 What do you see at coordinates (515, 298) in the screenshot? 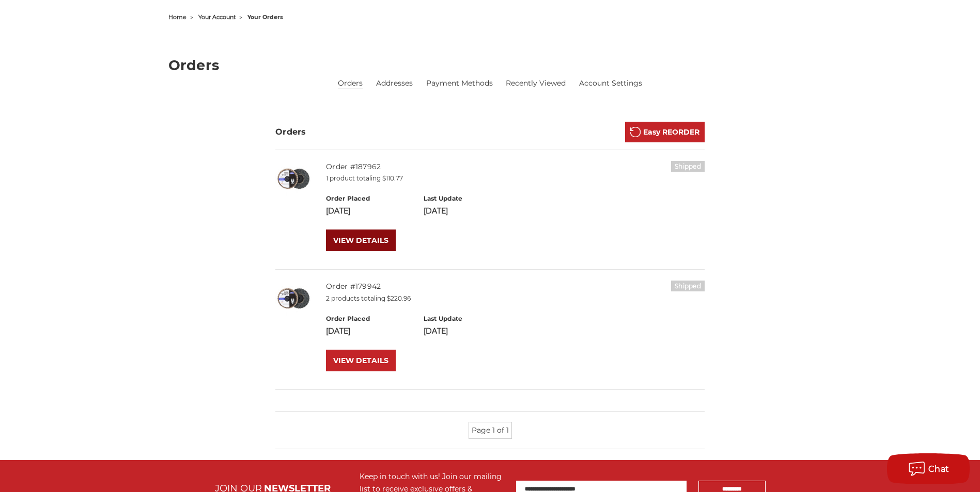
I see `p: 2 products totaling $220.96` at bounding box center [515, 298].